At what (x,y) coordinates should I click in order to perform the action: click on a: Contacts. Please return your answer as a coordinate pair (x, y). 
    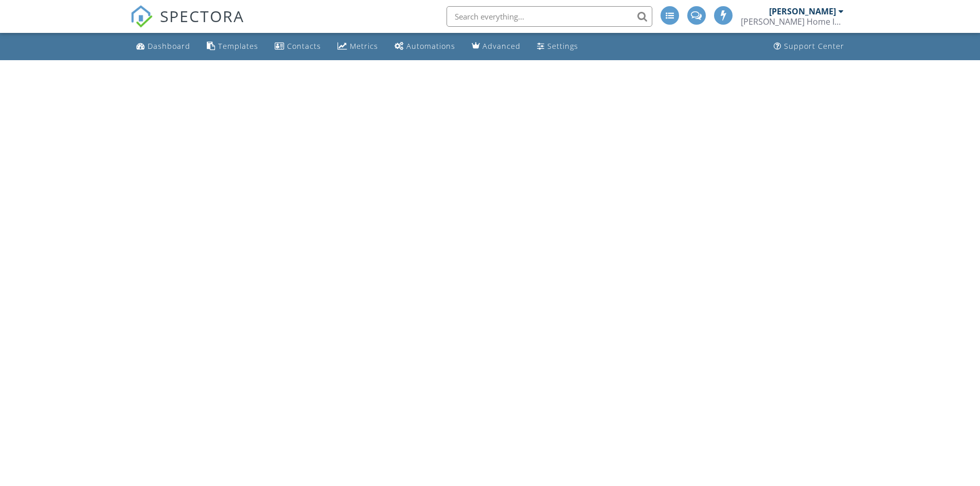
    Looking at the image, I should click on (298, 47).